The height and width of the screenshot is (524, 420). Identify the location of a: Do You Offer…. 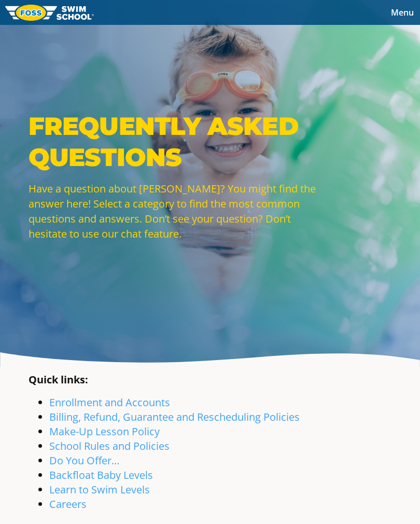
(85, 460).